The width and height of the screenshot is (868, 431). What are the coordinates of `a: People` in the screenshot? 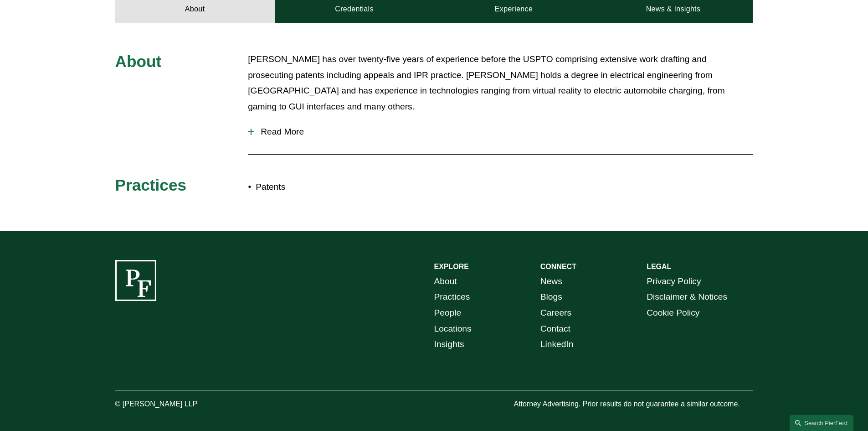 It's located at (448, 313).